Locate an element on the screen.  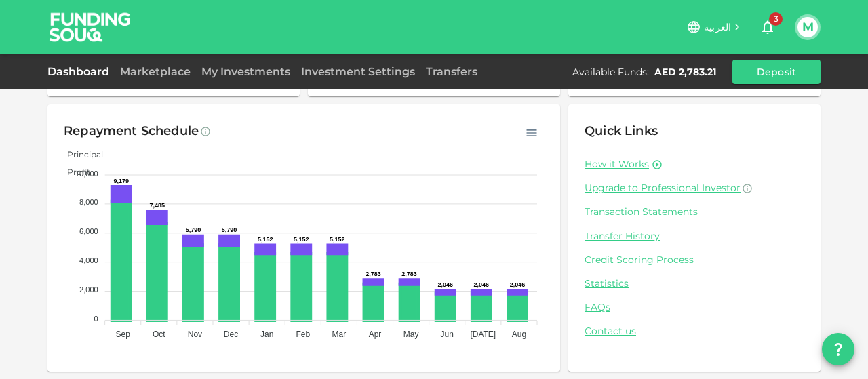
a: Contact us is located at coordinates (695, 331).